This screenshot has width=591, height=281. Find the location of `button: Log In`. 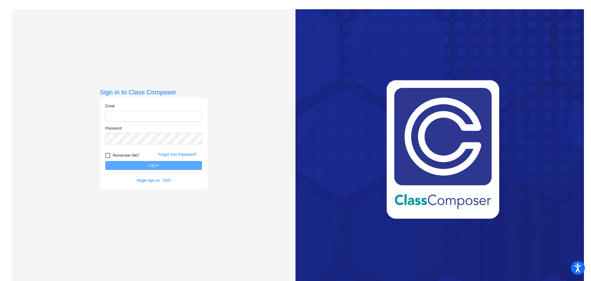

button: Log In is located at coordinates (154, 165).